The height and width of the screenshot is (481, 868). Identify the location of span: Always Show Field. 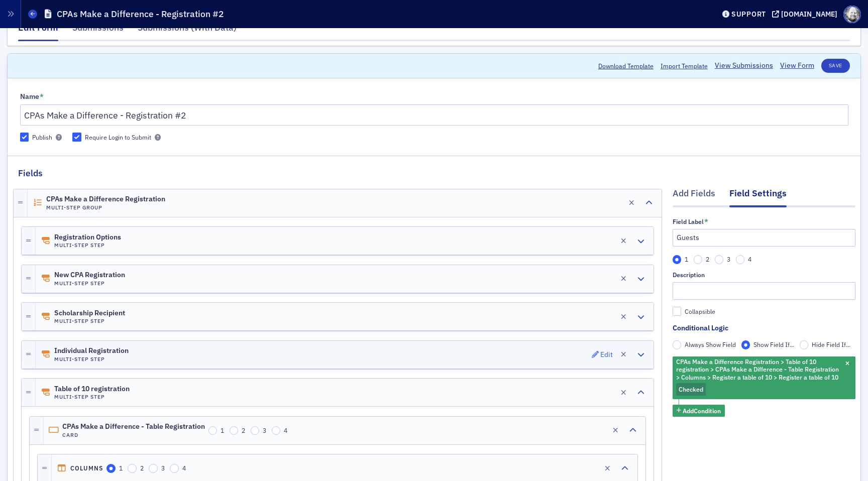
(710, 344).